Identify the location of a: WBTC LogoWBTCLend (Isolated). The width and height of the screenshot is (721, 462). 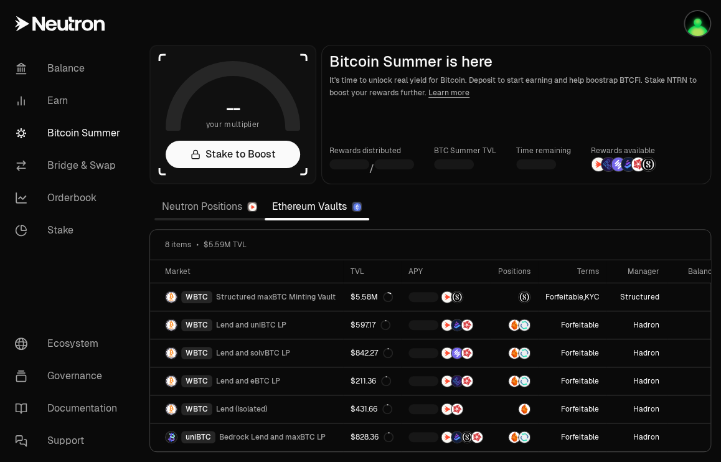
(247, 409).